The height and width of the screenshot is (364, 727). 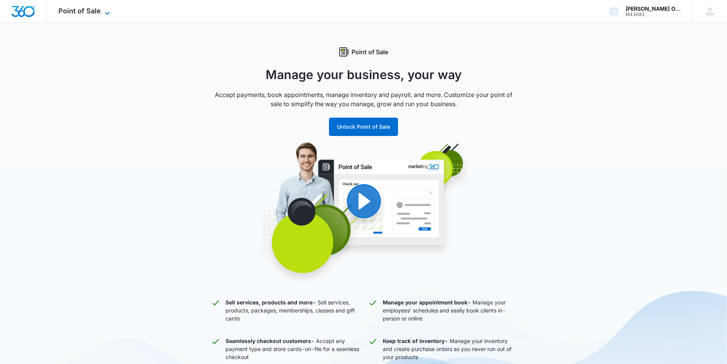 I want to click on strong: Keep track of inventory -, so click(x=415, y=340).